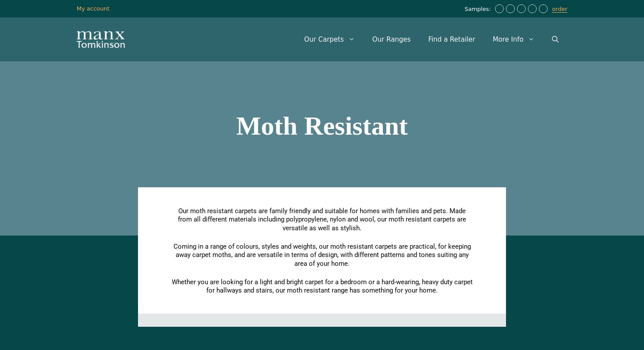  I want to click on span: Our moth resistant carpets are family friendly and suitable for homes with families and pets. Mad..., so click(322, 219).